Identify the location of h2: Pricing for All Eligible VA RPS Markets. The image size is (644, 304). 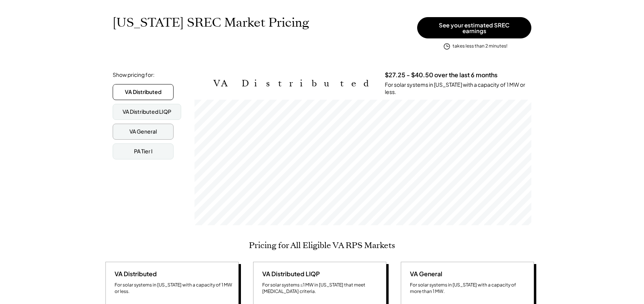
(322, 245).